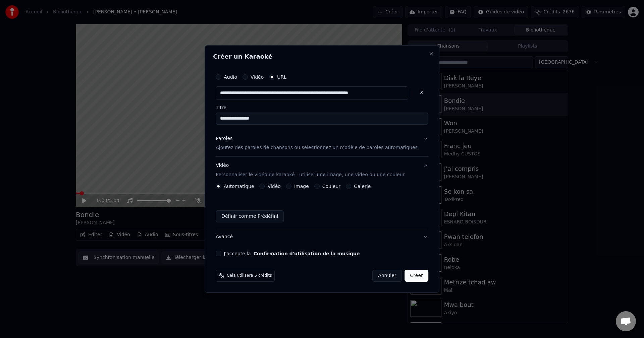 The width and height of the screenshot is (644, 338). I want to click on label: URL, so click(282, 77).